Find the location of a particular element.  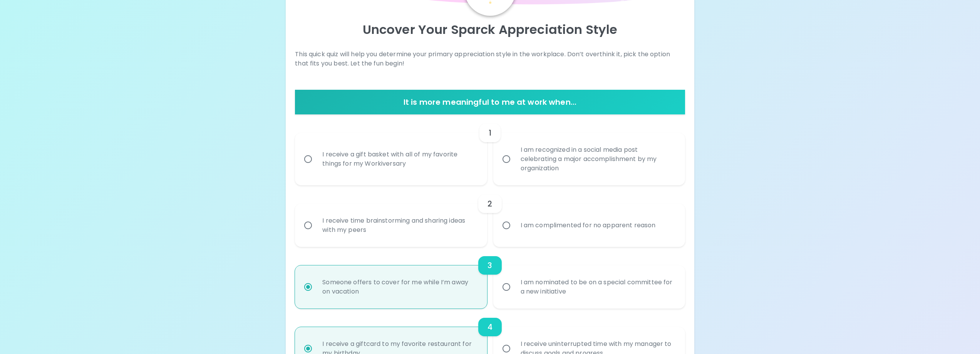

h6: 3 is located at coordinates (490, 265).